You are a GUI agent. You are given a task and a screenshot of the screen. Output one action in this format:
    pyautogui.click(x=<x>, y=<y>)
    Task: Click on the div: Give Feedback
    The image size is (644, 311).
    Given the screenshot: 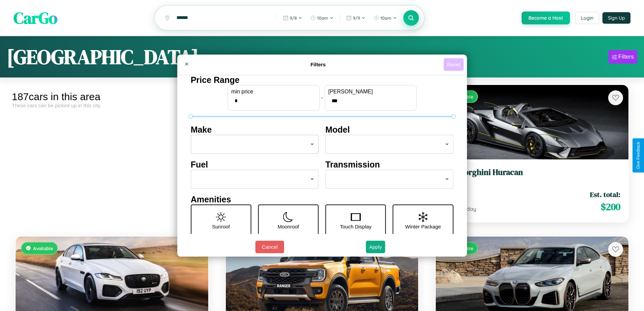 What is the action you would take?
    pyautogui.click(x=639, y=155)
    